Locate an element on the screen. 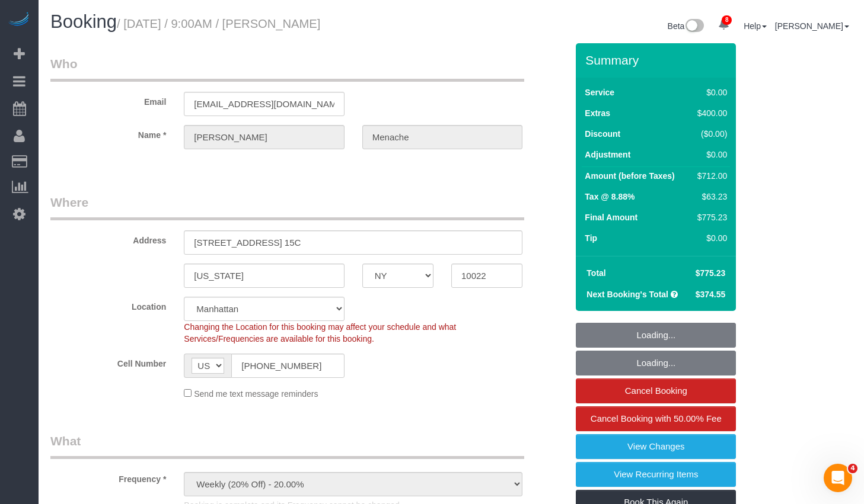 The image size is (864, 504). span: Booking is located at coordinates (83, 22).